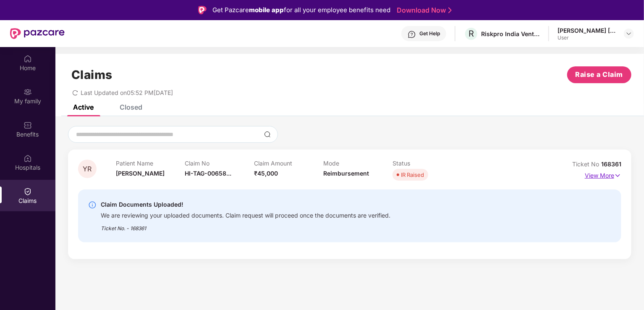  What do you see at coordinates (75, 93) in the screenshot?
I see `span: redo` at bounding box center [75, 93].